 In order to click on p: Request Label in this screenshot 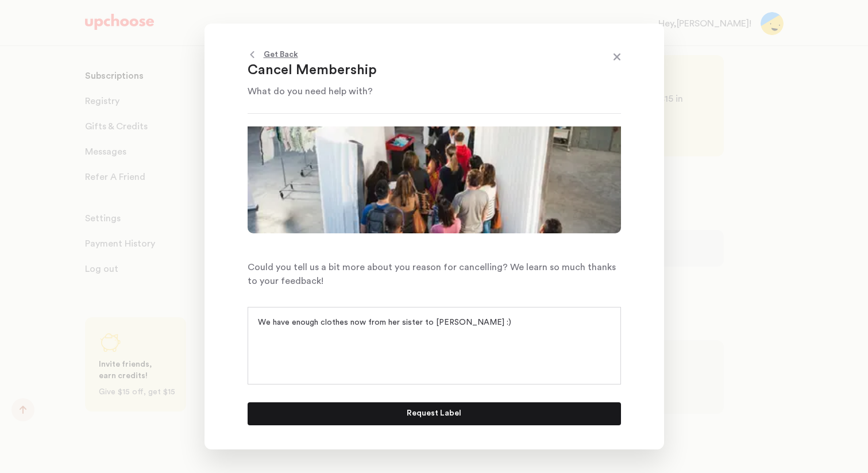, I will do `click(434, 413)`.